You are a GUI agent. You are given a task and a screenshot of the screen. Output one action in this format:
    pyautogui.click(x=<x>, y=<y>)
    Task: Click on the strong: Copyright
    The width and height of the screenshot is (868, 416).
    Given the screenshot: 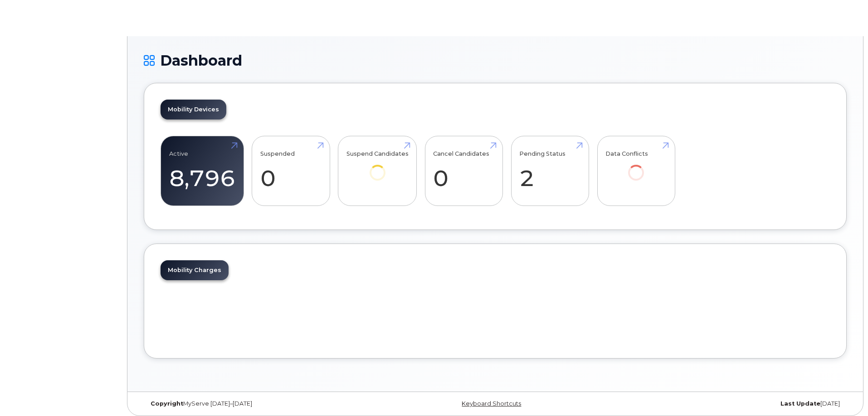 What is the action you would take?
    pyautogui.click(x=167, y=403)
    